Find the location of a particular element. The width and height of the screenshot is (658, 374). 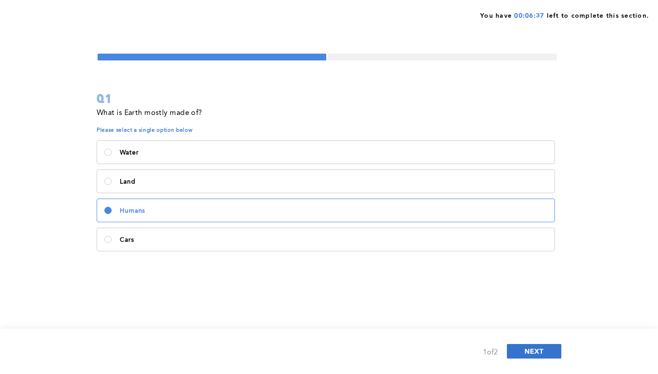

span: NEXT is located at coordinates (534, 351).